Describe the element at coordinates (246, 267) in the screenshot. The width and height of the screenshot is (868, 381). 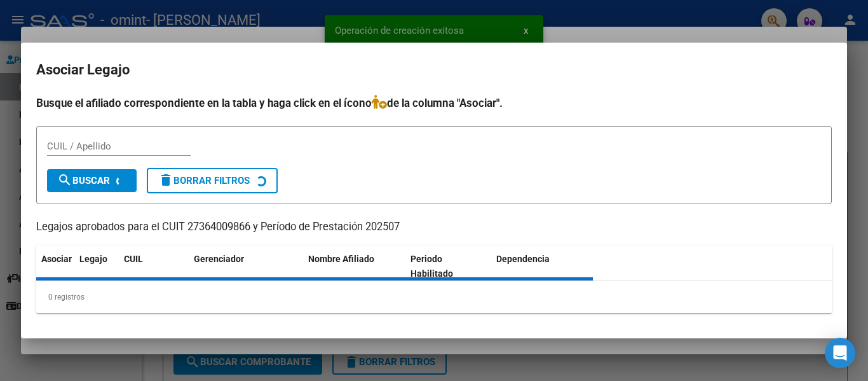
I see `datatable-header-cell: Gerenciador` at that location.